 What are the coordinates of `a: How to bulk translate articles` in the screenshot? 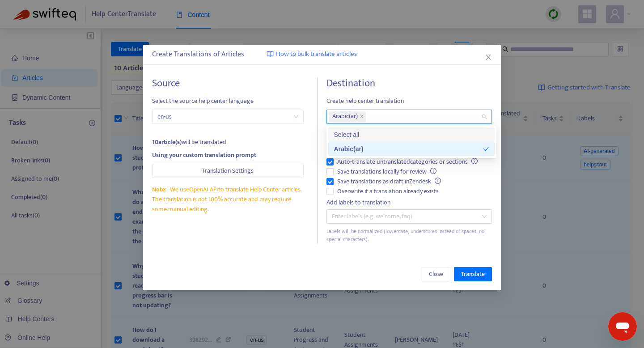 It's located at (312, 54).